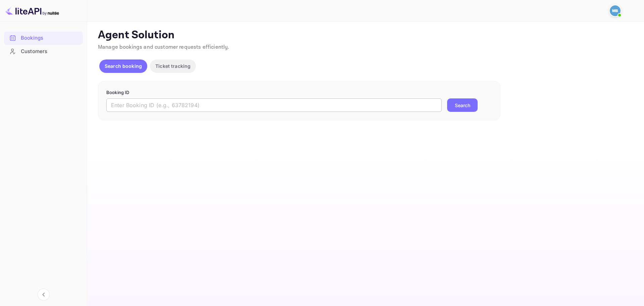 The image size is (644, 306). I want to click on p: Search booking, so click(123, 66).